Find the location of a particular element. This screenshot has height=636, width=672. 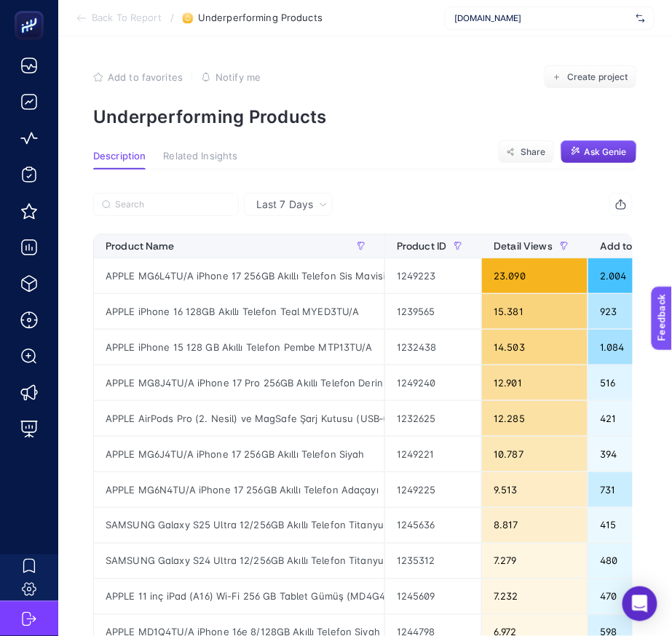

div: 15.381 is located at coordinates (534, 312).